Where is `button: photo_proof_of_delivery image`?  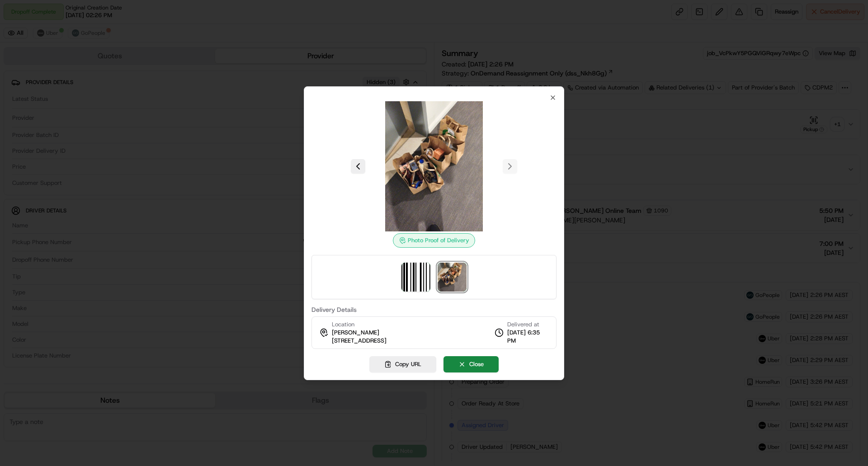 button: photo_proof_of_delivery image is located at coordinates (452, 277).